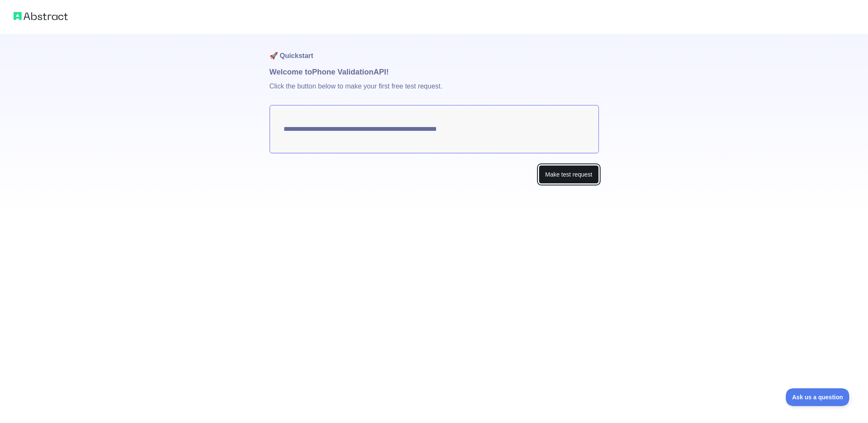 The image size is (868, 423). Describe the element at coordinates (434, 72) in the screenshot. I see `h1: Welcome to Phone Validation API!` at that location.